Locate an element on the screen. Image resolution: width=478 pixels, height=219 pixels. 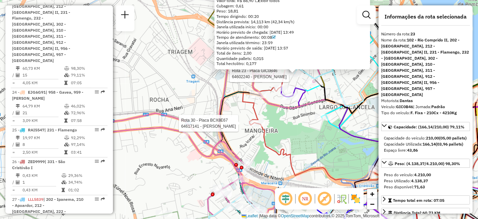
strong: 43,86 is located at coordinates (413, 150).